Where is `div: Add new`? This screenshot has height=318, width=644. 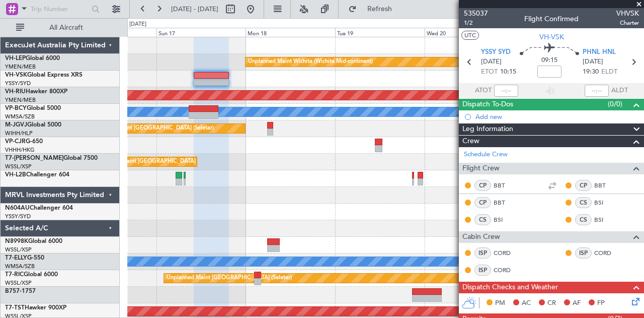 div: Add new is located at coordinates (557, 116).